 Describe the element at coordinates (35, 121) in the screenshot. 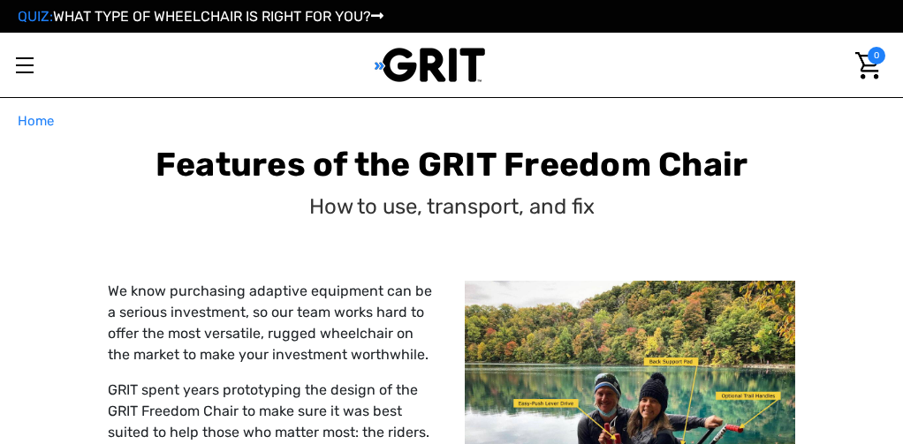

I see `a: Home` at that location.